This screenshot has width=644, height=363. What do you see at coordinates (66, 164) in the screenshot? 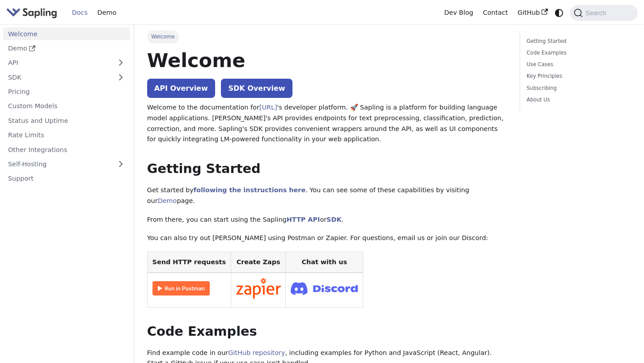
I see `a: Self-Hosting` at bounding box center [66, 164].